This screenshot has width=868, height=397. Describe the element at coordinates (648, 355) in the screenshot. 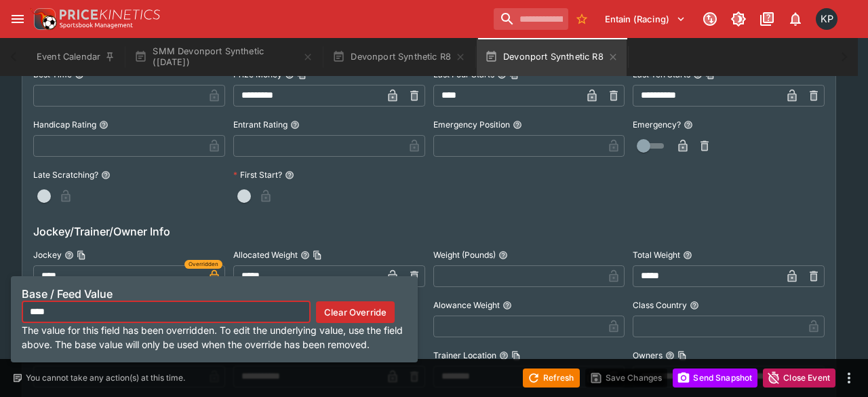

I see `p: Owners` at that location.